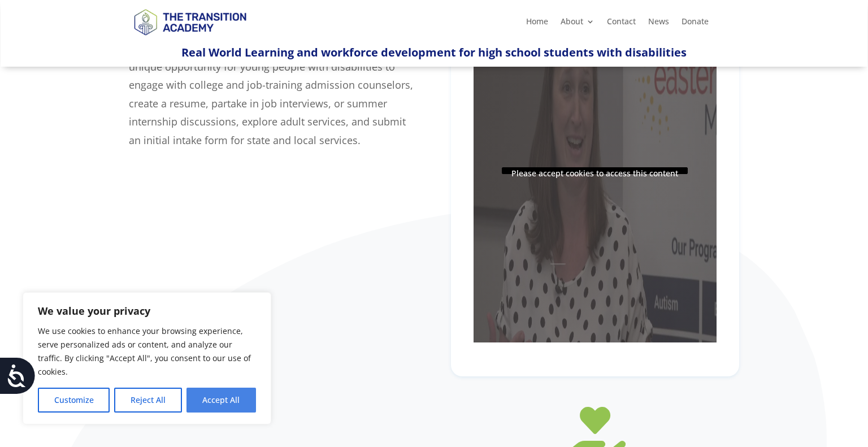 The width and height of the screenshot is (868, 447). Describe the element at coordinates (695, 24) in the screenshot. I see `a: Donate` at that location.